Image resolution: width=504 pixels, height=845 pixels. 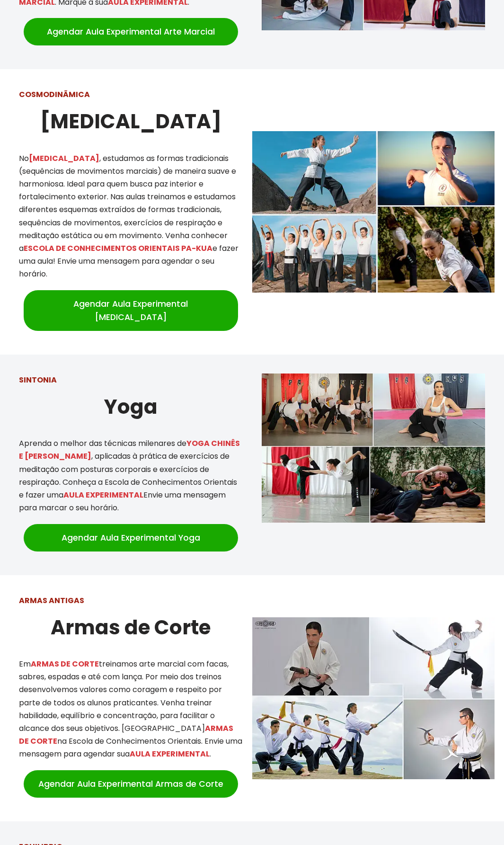 I want to click on a: Agendar Aula Experimental Armas de Corte, so click(x=130, y=784).